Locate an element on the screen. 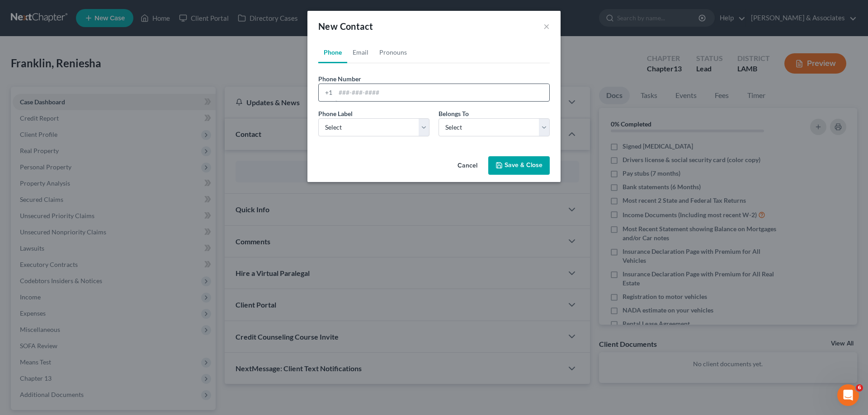 This screenshot has height=415, width=868. span: New Contact is located at coordinates (345, 26).